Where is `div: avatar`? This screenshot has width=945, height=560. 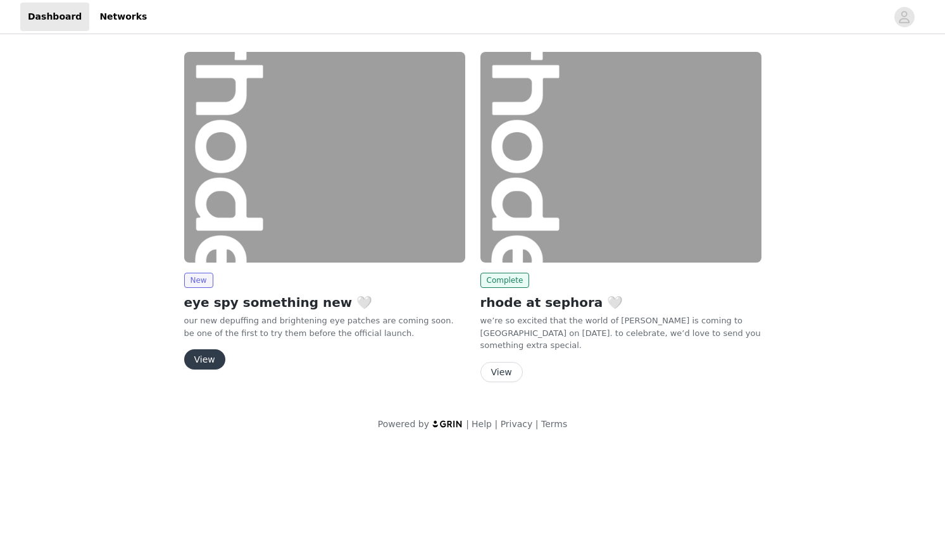
div: avatar is located at coordinates (904, 17).